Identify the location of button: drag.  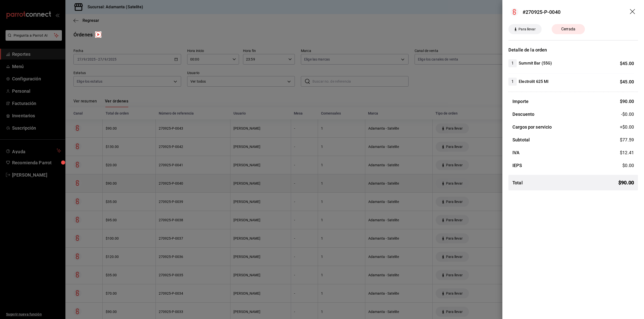
(633, 12).